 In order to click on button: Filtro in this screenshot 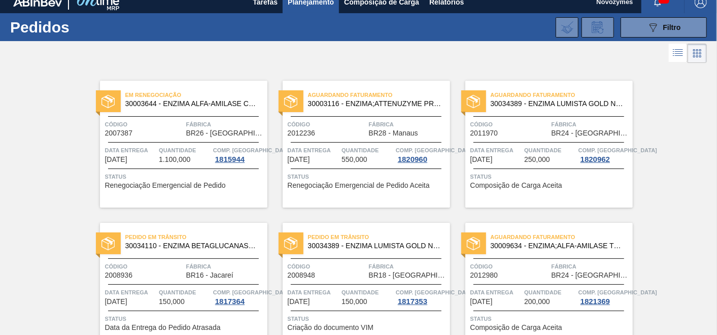, I will do `click(663, 27)`.